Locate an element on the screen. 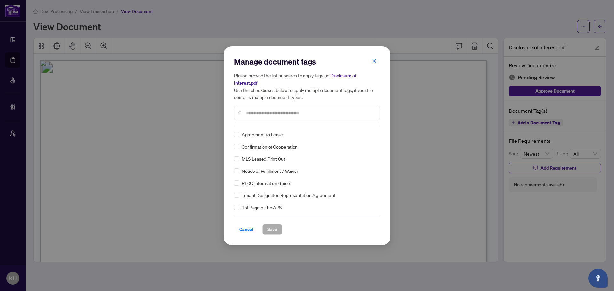  span: Agreement to Lease is located at coordinates (262, 135).